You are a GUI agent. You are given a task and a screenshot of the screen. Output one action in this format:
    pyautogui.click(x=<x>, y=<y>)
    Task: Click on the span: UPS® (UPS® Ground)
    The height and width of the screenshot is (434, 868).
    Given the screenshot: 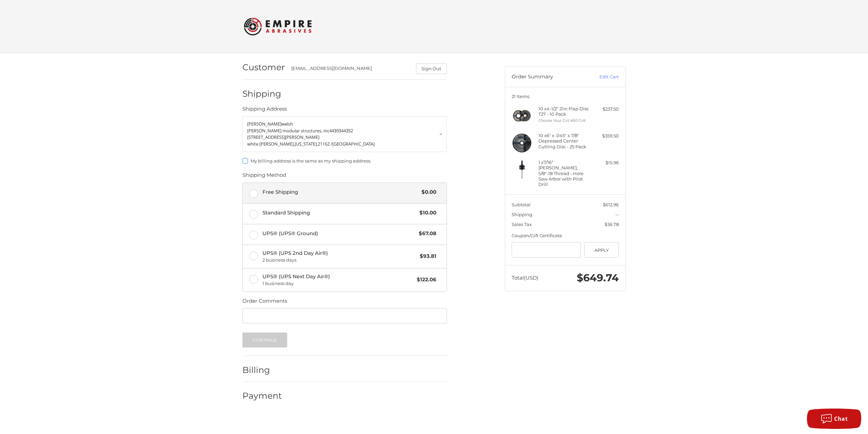 What is the action you would take?
    pyautogui.click(x=339, y=233)
    